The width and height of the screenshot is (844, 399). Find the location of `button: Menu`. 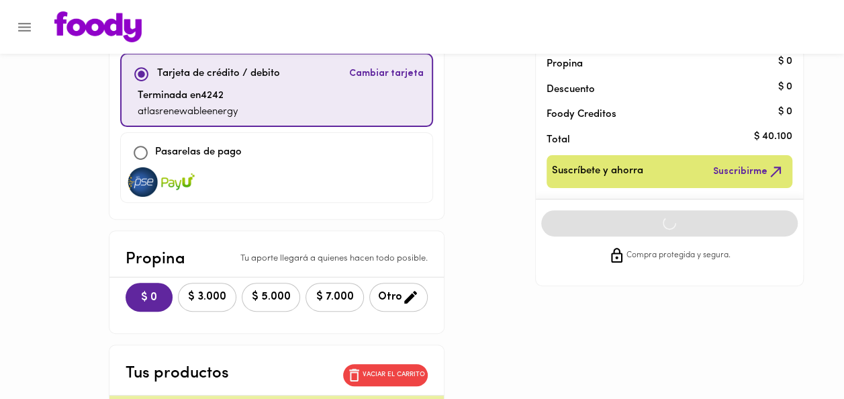

button: Menu is located at coordinates (24, 27).